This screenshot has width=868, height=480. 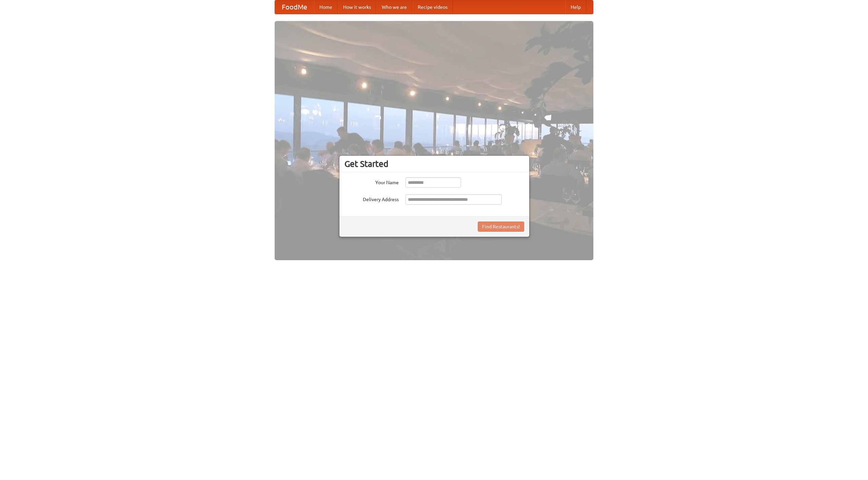 I want to click on a: Recipe videos, so click(x=433, y=7).